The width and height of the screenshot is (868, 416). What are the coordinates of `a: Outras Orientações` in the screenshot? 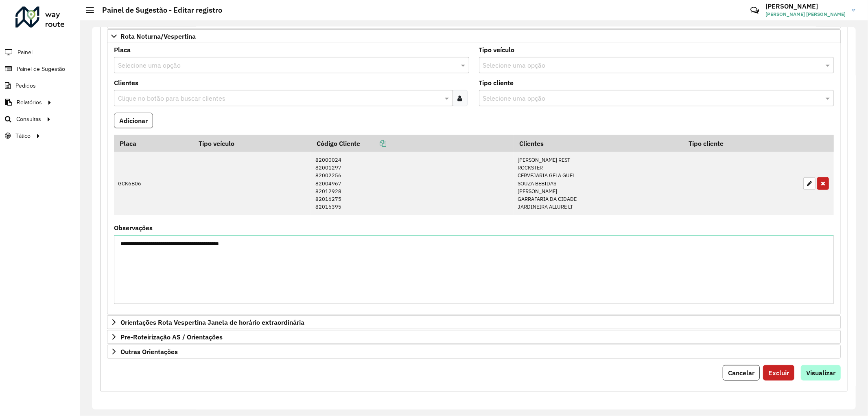 It's located at (474, 352).